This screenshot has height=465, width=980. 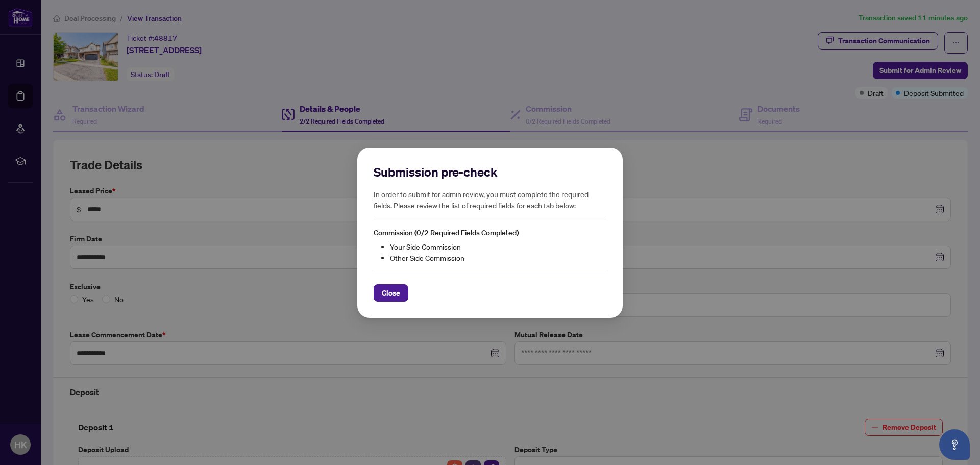 What do you see at coordinates (954, 444) in the screenshot?
I see `button: Open asap` at bounding box center [954, 444].